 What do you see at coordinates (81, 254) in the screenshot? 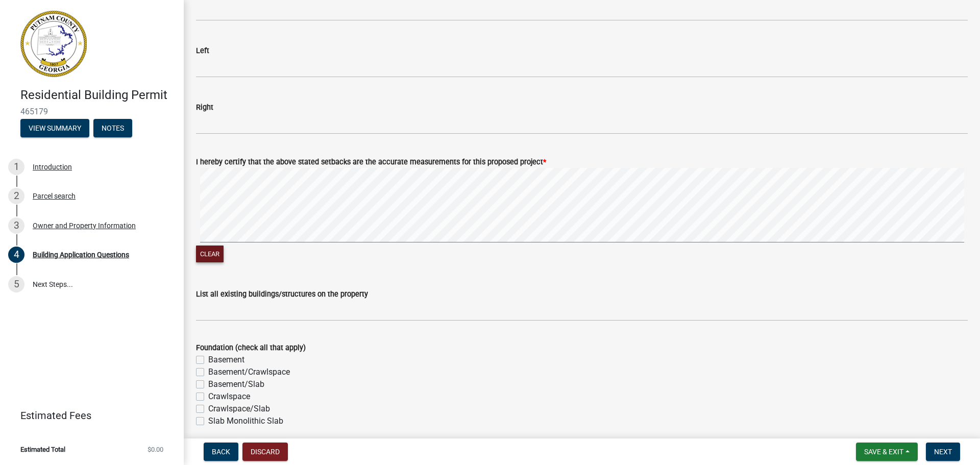
I see `div: Building Application Questions` at bounding box center [81, 254].